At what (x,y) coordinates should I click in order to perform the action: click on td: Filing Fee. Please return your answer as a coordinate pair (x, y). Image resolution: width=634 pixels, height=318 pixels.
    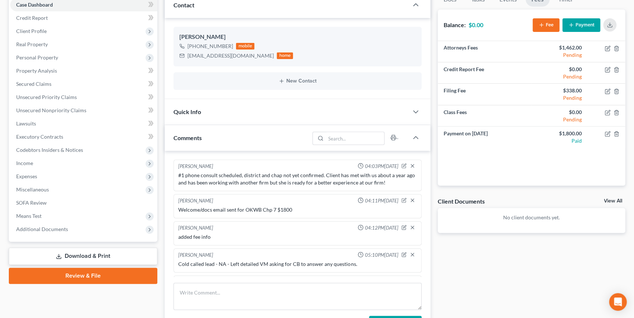
    Looking at the image, I should click on (484, 94).